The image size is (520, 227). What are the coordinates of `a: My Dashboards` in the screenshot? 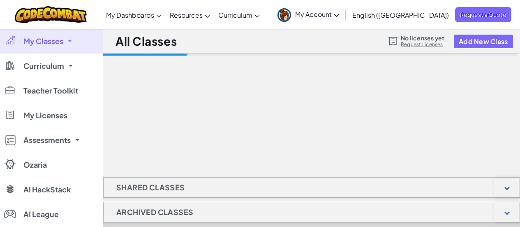 It's located at (134, 15).